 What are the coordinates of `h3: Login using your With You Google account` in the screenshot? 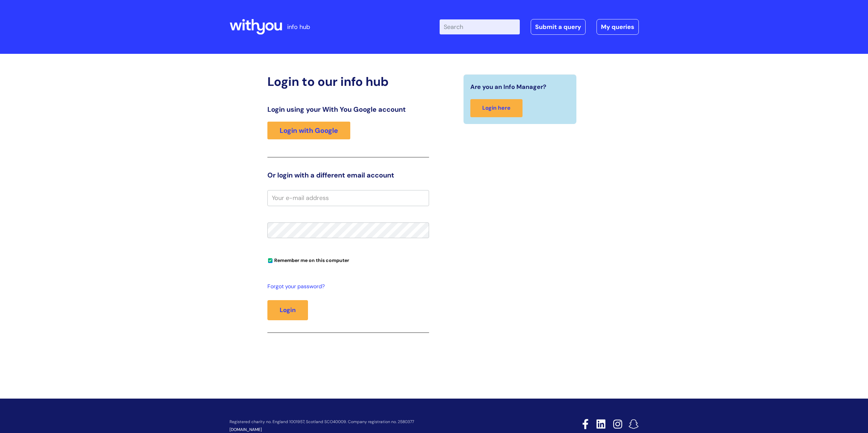 It's located at (348, 109).